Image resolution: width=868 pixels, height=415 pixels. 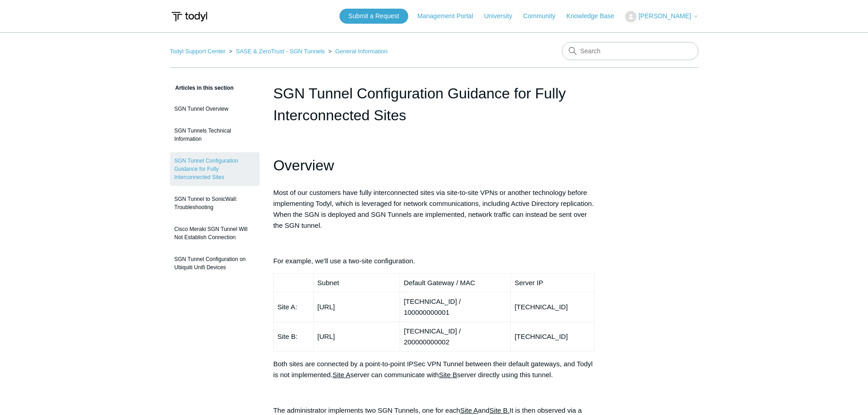 I want to click on td: Default Gateway / MAC, so click(x=455, y=283).